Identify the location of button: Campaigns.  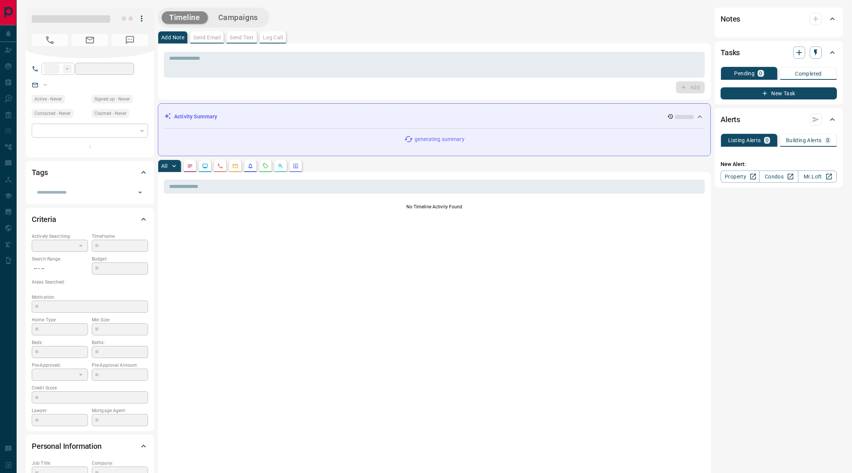
(238, 17).